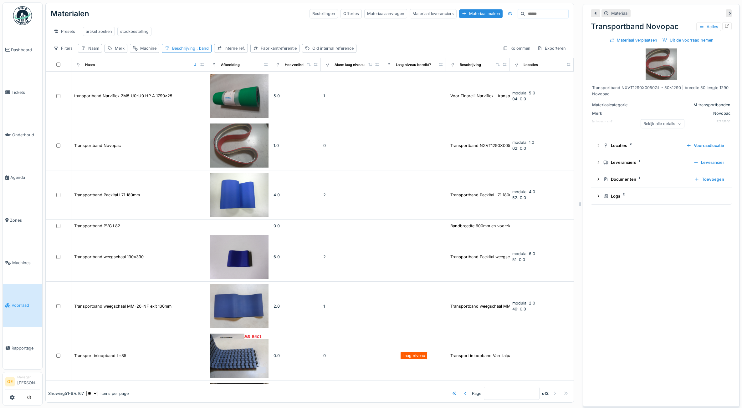 The width and height of the screenshot is (742, 408). I want to click on span: Rapportage, so click(26, 348).